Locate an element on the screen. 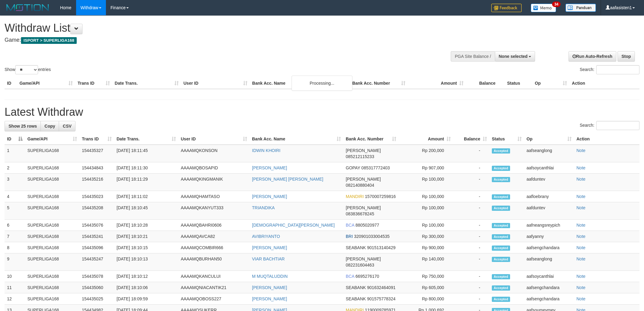 The height and width of the screenshot is (311, 644). td: 1 is located at coordinates (14, 153).